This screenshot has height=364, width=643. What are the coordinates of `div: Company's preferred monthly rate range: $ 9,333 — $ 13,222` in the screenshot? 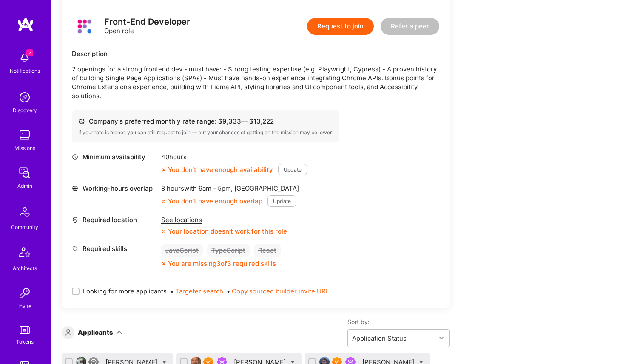 It's located at (205, 121).